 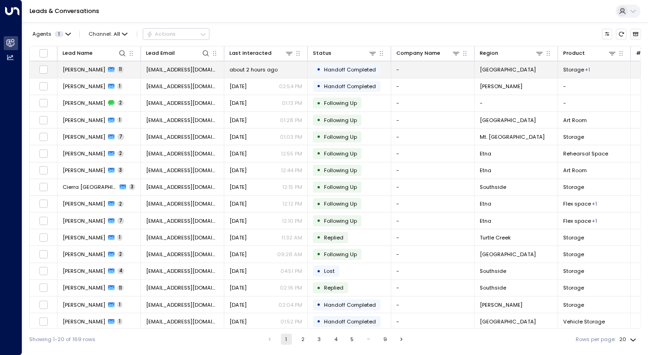 I want to click on span: Murrysville, so click(x=508, y=70).